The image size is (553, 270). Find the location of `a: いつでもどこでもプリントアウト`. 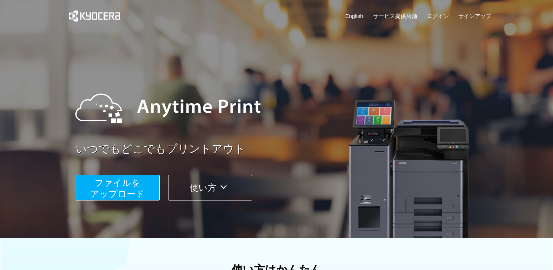

a: いつでもどこでもプリントアウト is located at coordinates (286, 149).